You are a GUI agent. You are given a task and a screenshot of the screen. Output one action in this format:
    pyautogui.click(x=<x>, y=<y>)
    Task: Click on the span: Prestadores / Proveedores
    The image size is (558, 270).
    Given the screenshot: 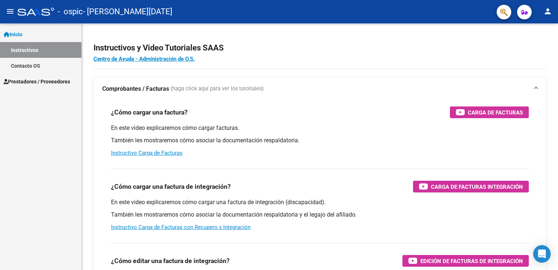 What is the action you would take?
    pyautogui.click(x=37, y=81)
    